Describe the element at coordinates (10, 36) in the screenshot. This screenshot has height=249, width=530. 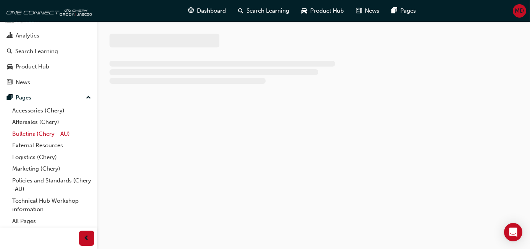
I see `span: chart-icon` at that location.